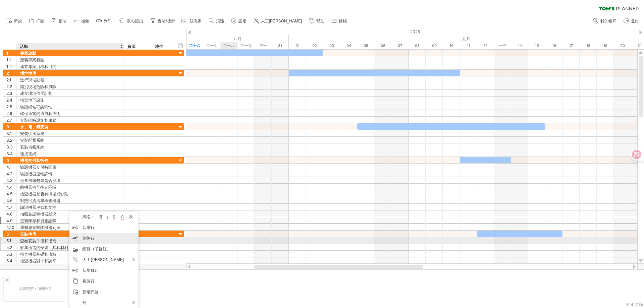 The image size is (644, 308). I want to click on font: 協調機器交付時間表, so click(38, 167).